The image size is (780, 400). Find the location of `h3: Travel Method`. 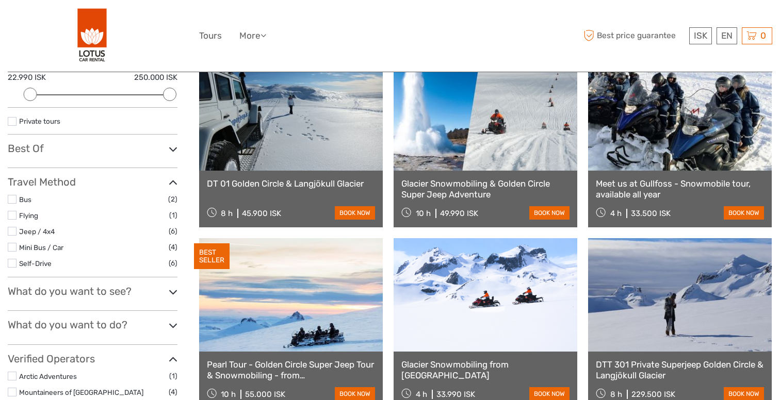

h3: Travel Method is located at coordinates (92, 182).